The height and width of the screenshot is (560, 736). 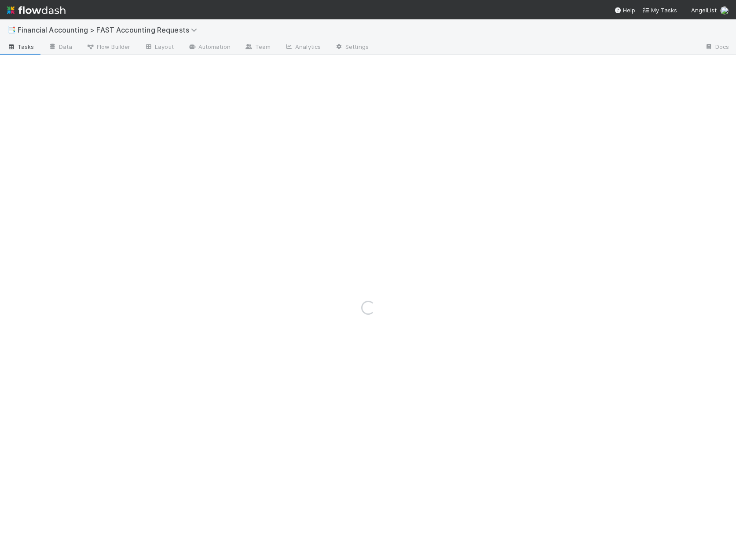 What do you see at coordinates (159, 47) in the screenshot?
I see `a: Layout` at bounding box center [159, 47].